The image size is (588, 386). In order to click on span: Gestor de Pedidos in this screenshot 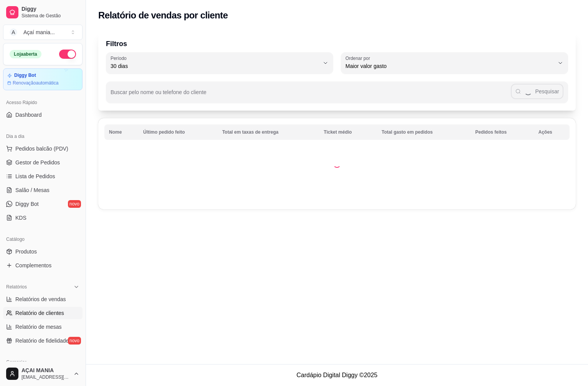, I will do `click(38, 162)`.